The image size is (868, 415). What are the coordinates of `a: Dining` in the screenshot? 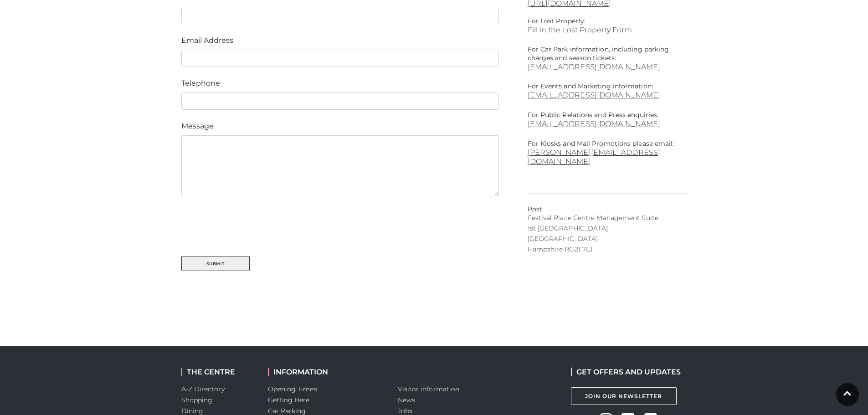 It's located at (192, 411).